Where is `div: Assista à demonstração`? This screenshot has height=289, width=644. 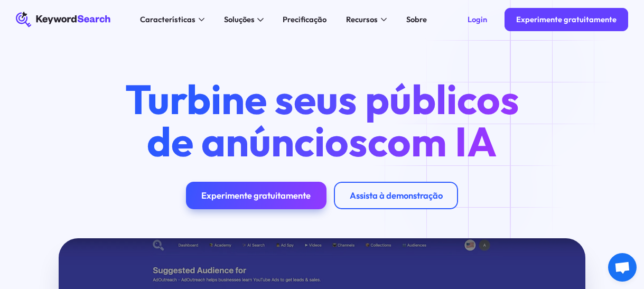
div: Assista à demonstração is located at coordinates (397, 196).